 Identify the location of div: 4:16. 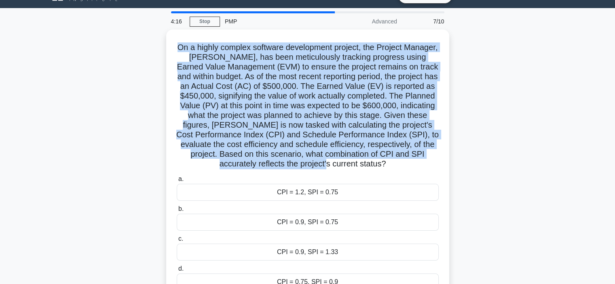
(178, 21).